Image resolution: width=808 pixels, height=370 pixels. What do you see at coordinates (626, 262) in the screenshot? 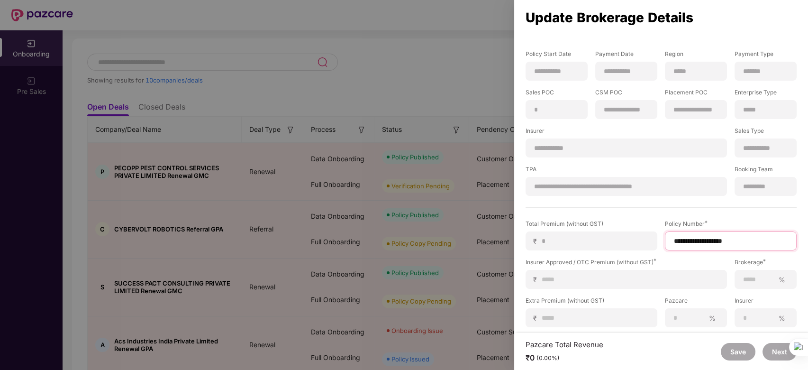
I see `div: Insurer Approved / OTC Premium (without GST)` at bounding box center [626, 262].